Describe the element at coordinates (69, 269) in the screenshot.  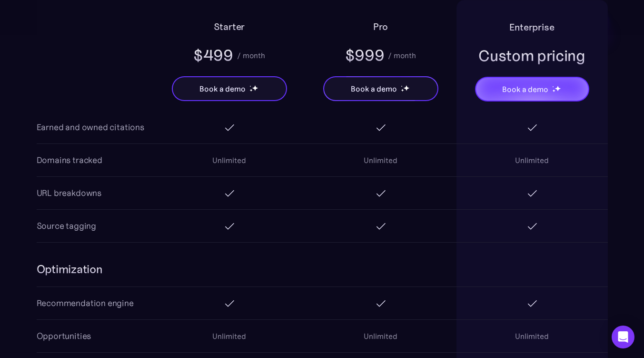
I see `h3: Optimization` at that location.